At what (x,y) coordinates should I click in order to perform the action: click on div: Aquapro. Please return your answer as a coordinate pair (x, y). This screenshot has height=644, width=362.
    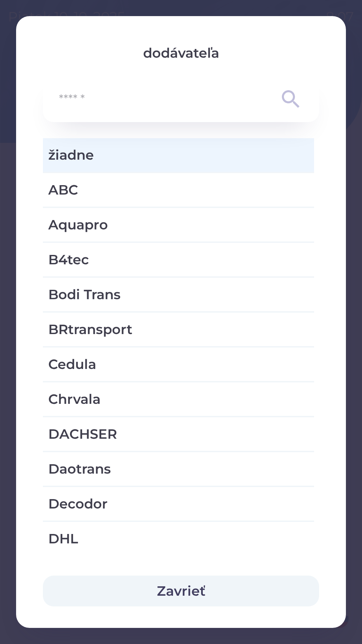
    Looking at the image, I should click on (179, 225).